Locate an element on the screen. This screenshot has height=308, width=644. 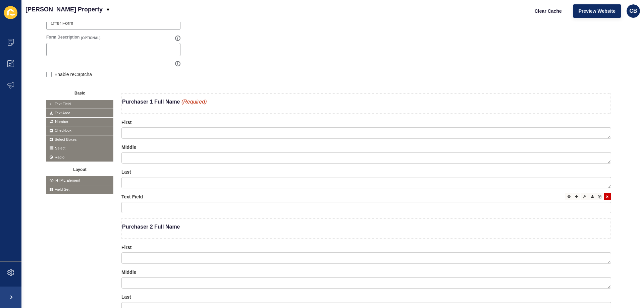
span: Field Set is located at coordinates (80, 189).